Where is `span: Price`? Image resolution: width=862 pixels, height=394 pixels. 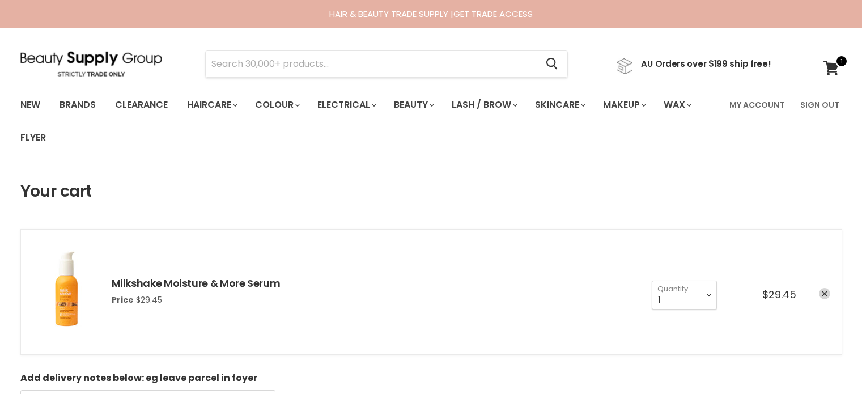 span: Price is located at coordinates (122, 300).